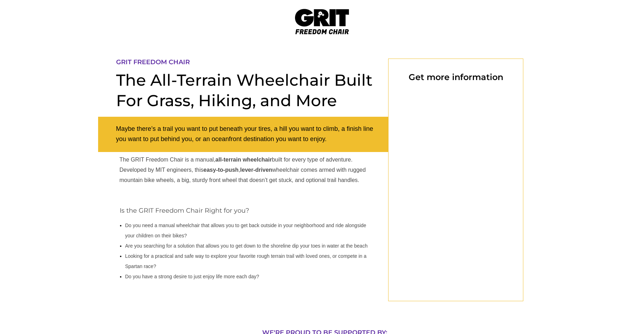 The height and width of the screenshot is (334, 644). What do you see at coordinates (192, 277) in the screenshot?
I see `span: Do you have a strong desire to just enjoy life more each day?` at bounding box center [192, 277].